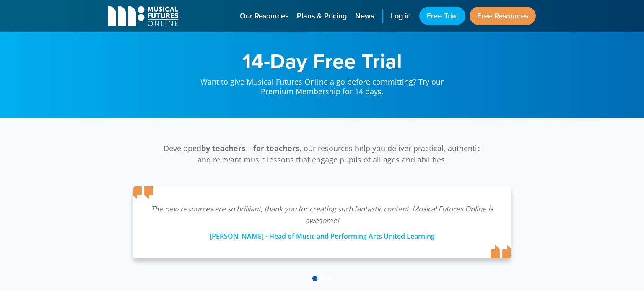 This screenshot has width=644, height=291. What do you see at coordinates (364, 16) in the screenshot?
I see `span: News` at bounding box center [364, 16].